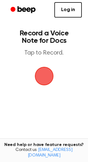 This screenshot has width=88, height=162. I want to click on p: Tap to Record., so click(44, 53).